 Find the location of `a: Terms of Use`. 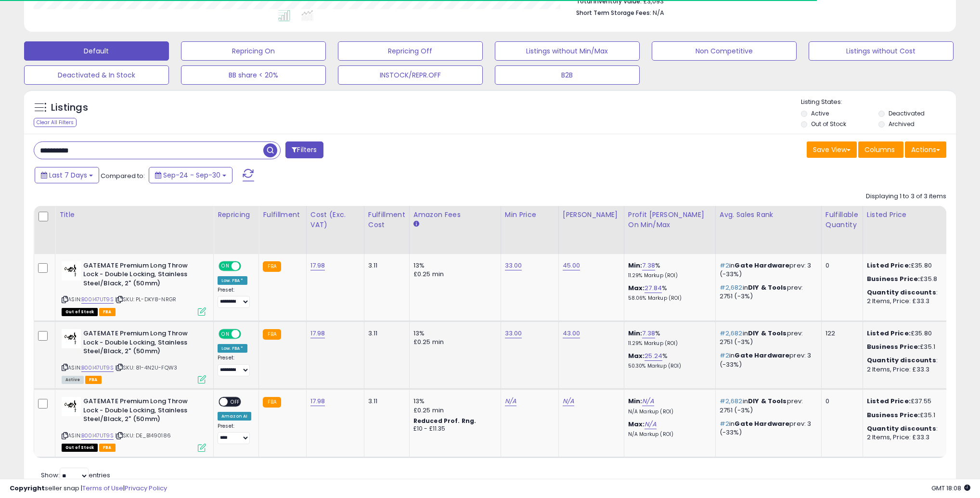

a: Terms of Use is located at coordinates (102, 488).